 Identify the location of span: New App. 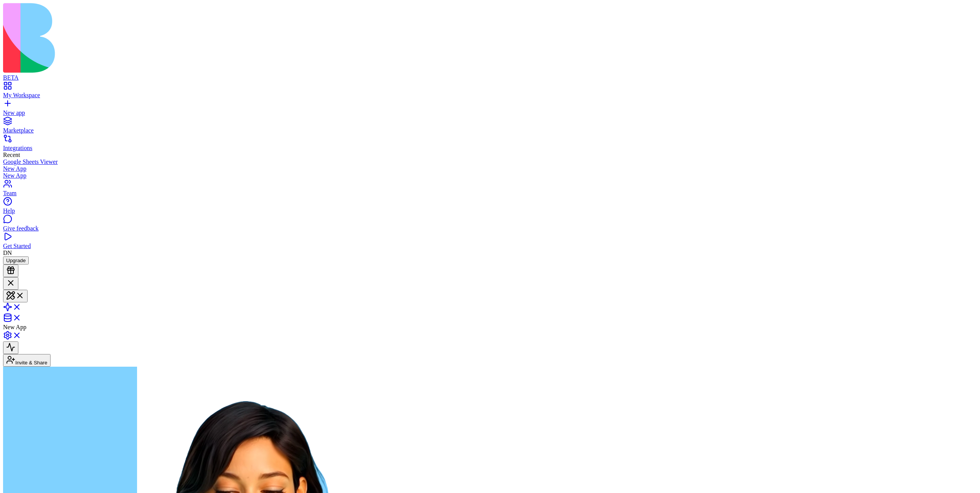
(15, 327).